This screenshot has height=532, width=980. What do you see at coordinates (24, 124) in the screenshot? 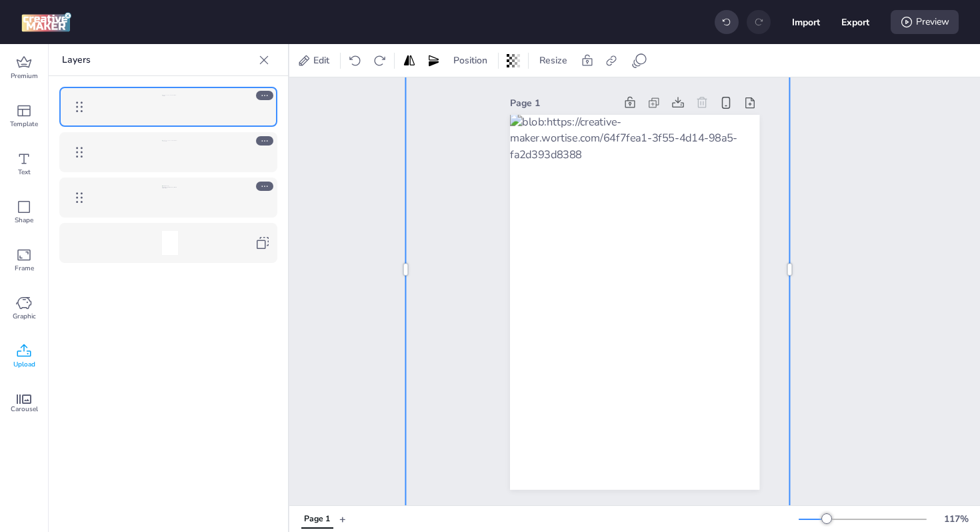
I see `span: Template` at bounding box center [24, 124].